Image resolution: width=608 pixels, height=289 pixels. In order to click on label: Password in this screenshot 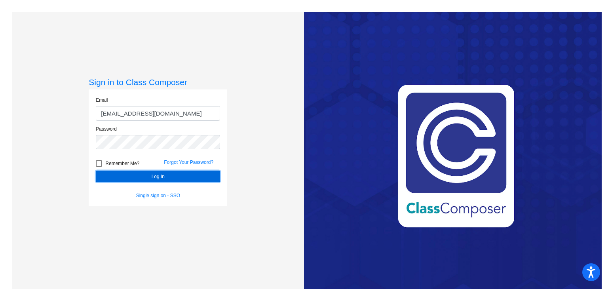, I will do `click(106, 129)`.